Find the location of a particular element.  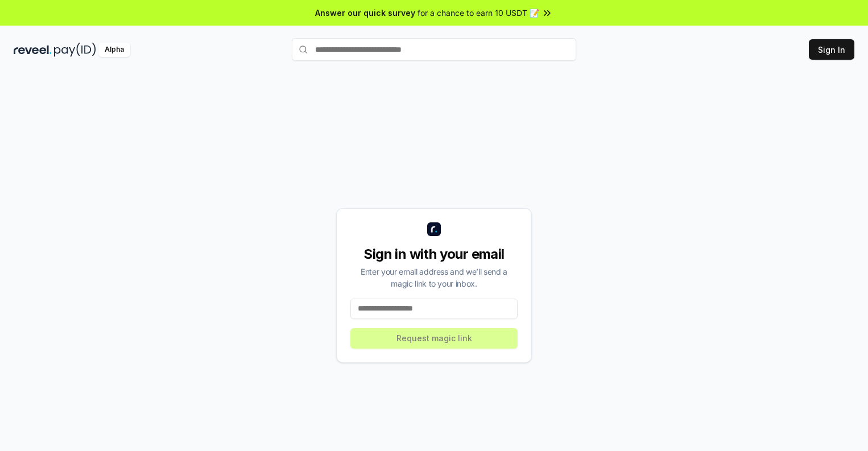

span: for a chance to earn 10 USDT 📝 is located at coordinates (478, 13).